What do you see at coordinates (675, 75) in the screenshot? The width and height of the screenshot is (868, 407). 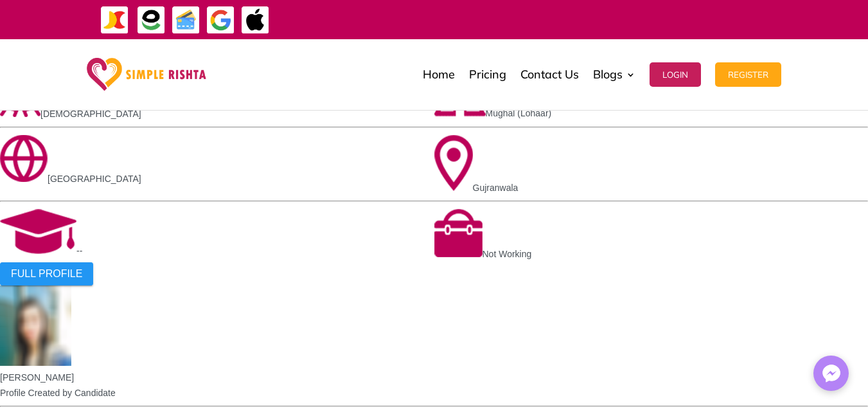 I see `button: Login` at bounding box center [675, 75].